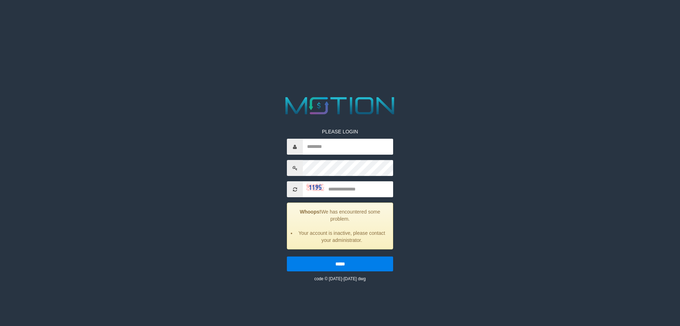 This screenshot has height=326, width=680. I want to click on p: PLEASE LOGIN, so click(340, 131).